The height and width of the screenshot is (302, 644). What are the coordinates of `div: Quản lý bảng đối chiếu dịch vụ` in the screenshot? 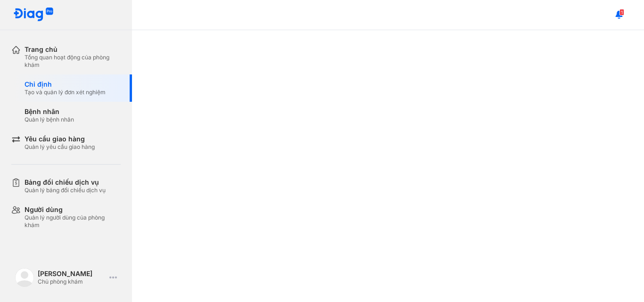 It's located at (65, 191).